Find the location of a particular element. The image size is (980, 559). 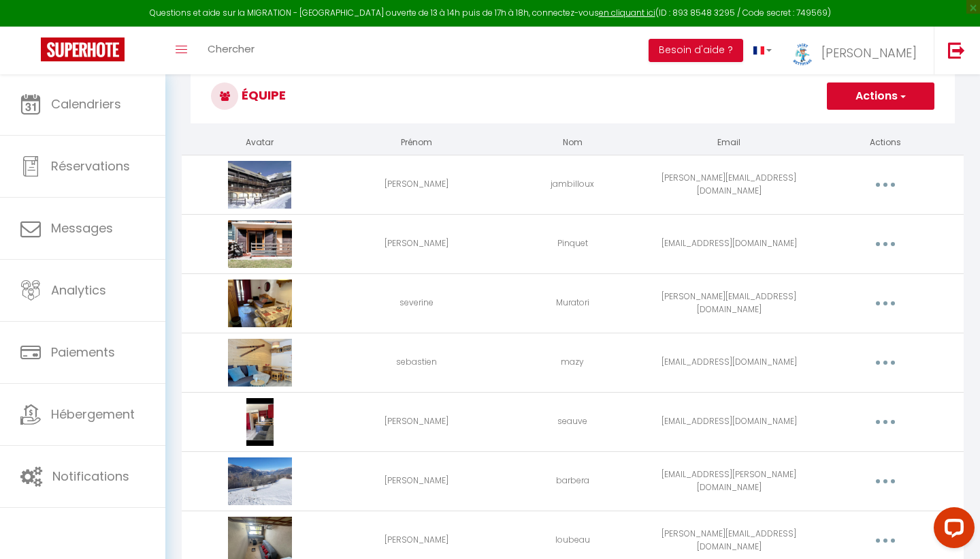

img: 17244808637694.jpeg is located at coordinates (259, 362).